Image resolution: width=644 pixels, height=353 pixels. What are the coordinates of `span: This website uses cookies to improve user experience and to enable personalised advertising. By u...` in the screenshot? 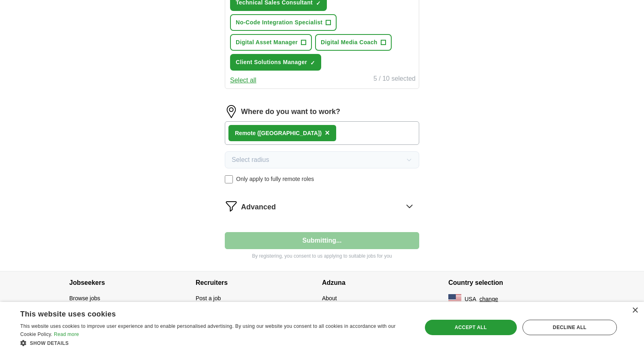 It's located at (208, 330).